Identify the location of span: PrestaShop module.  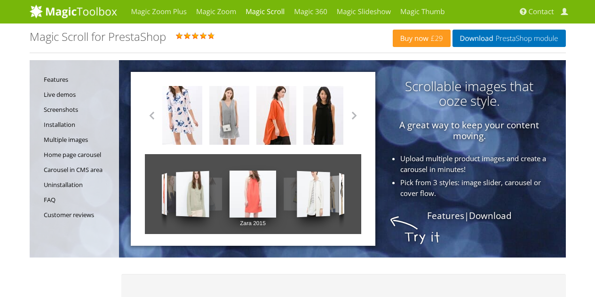
(526, 39).